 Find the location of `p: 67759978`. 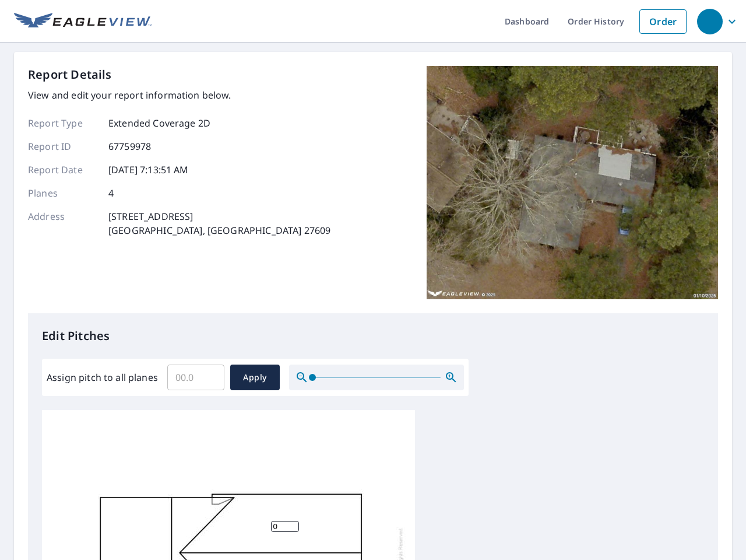

p: 67759978 is located at coordinates (130, 146).